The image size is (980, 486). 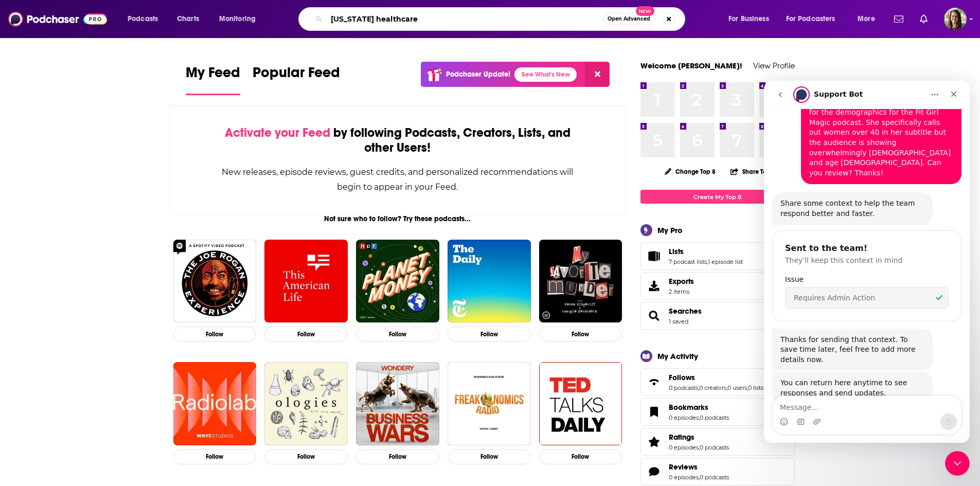 What do you see at coordinates (679, 321) in the screenshot?
I see `a: 1 saved` at bounding box center [679, 321].